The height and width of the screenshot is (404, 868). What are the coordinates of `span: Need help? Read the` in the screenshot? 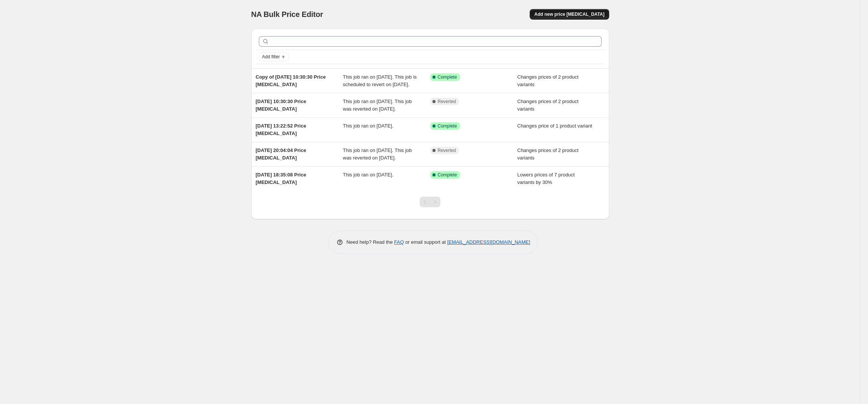 It's located at (370, 242).